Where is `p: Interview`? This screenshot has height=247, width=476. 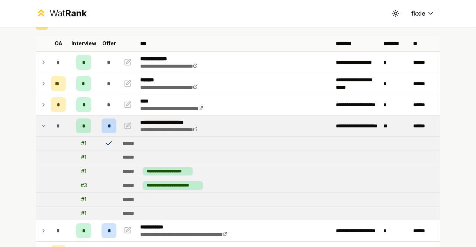 p: Interview is located at coordinates (84, 44).